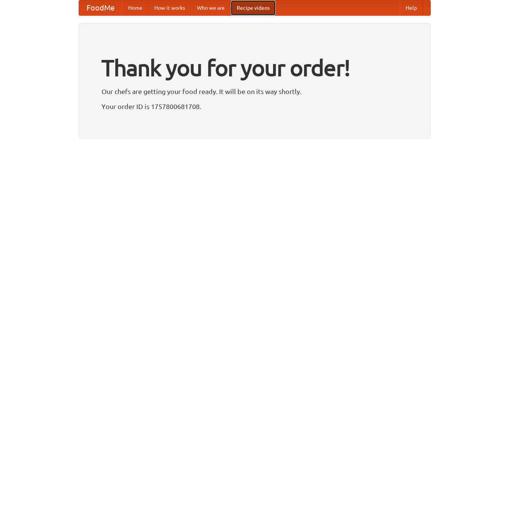 This screenshot has width=509, height=530. What do you see at coordinates (255, 68) in the screenshot?
I see `h1: Thank you for your order!` at bounding box center [255, 68].